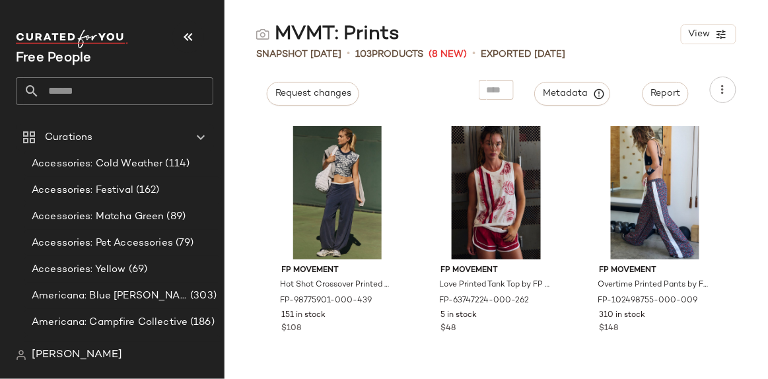 The image size is (768, 379). I want to click on span: (79), so click(184, 243).